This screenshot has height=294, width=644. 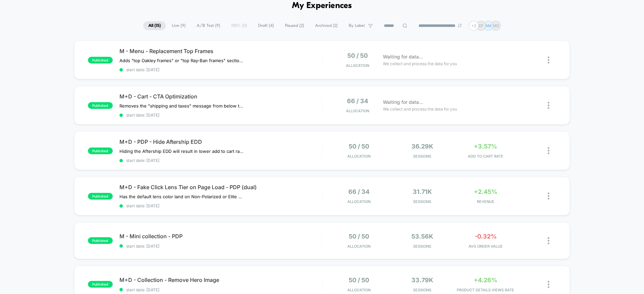 I want to click on span: Removes the "shipping and taxes" message from below the CTA and replaces it with message about re..., so click(x=182, y=106).